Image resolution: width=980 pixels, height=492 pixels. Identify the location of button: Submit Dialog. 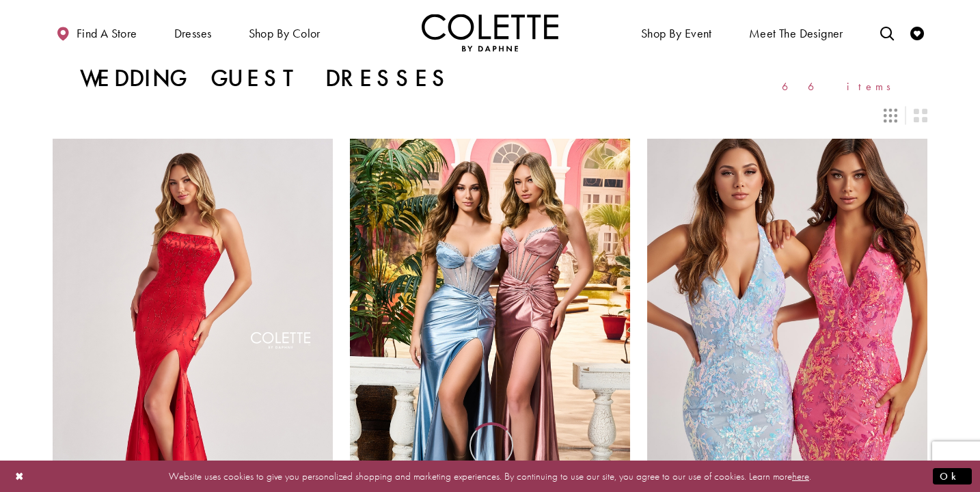
(952, 475).